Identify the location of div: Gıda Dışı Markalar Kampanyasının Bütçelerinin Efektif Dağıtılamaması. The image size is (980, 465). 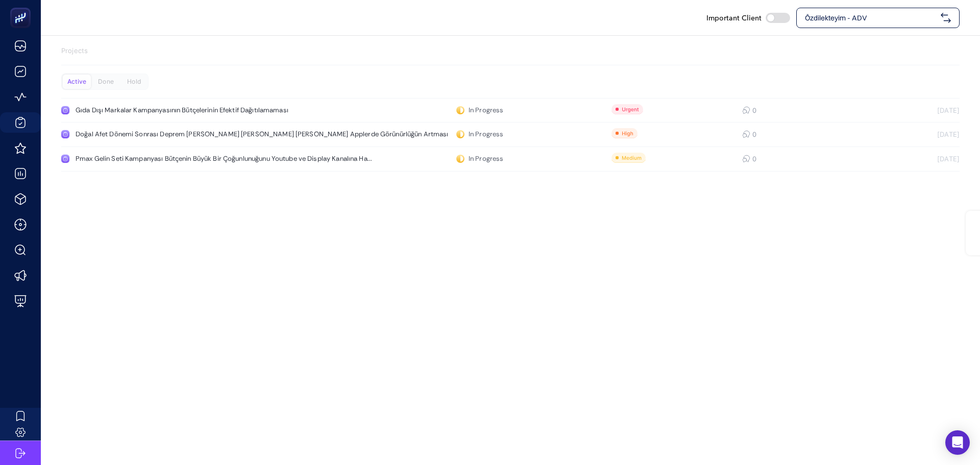
(193, 110).